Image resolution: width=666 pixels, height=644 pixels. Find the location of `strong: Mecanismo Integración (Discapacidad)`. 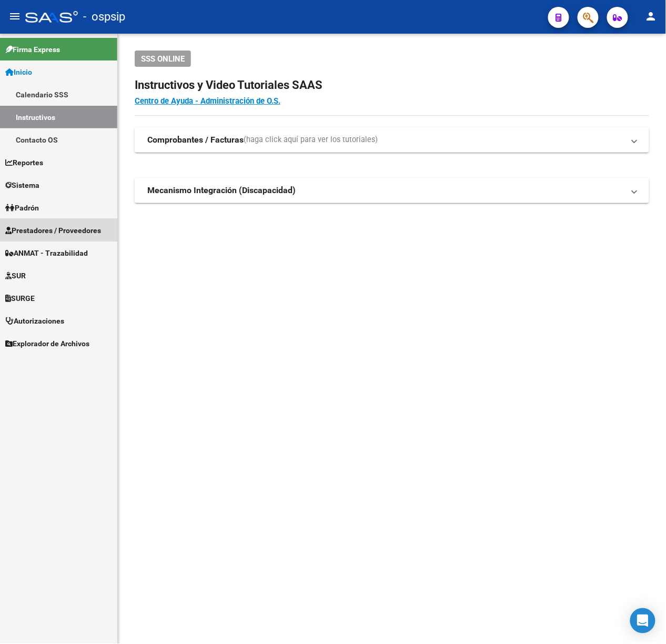

strong: Mecanismo Integración (Discapacidad) is located at coordinates (222, 191).